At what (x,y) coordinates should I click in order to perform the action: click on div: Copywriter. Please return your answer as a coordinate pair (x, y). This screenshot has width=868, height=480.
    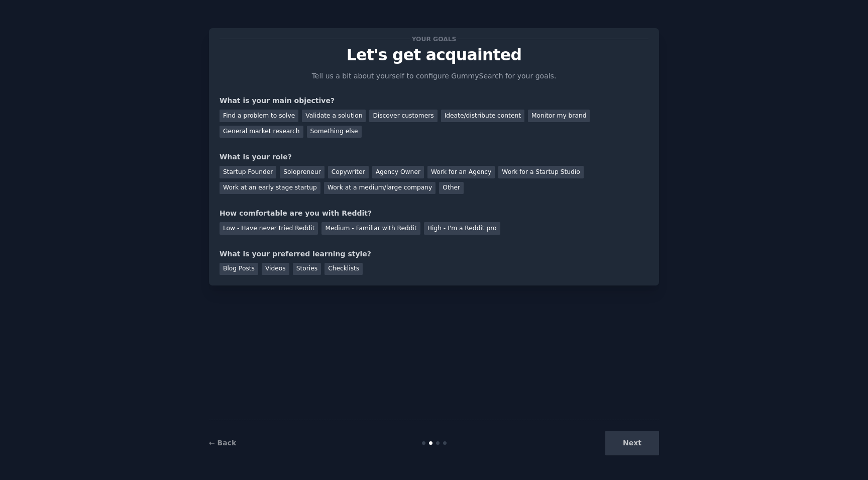
    Looking at the image, I should click on (348, 172).